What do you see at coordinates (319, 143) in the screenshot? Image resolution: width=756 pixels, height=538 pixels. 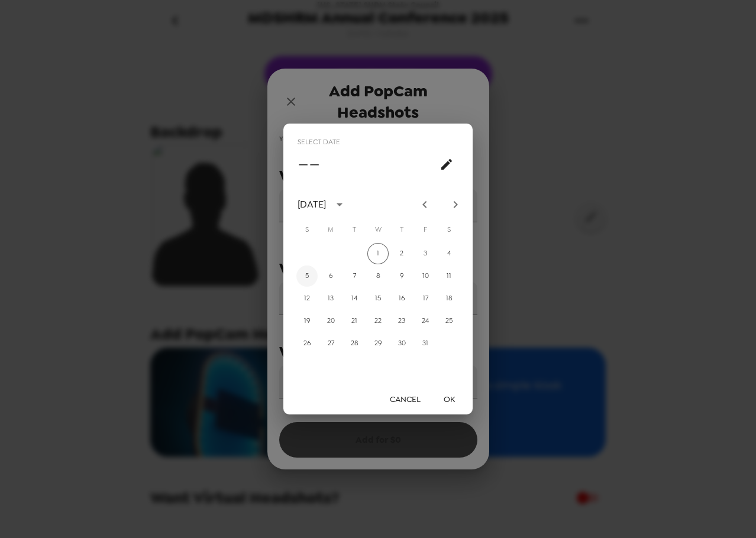 I see `span: Select date` at bounding box center [319, 143].